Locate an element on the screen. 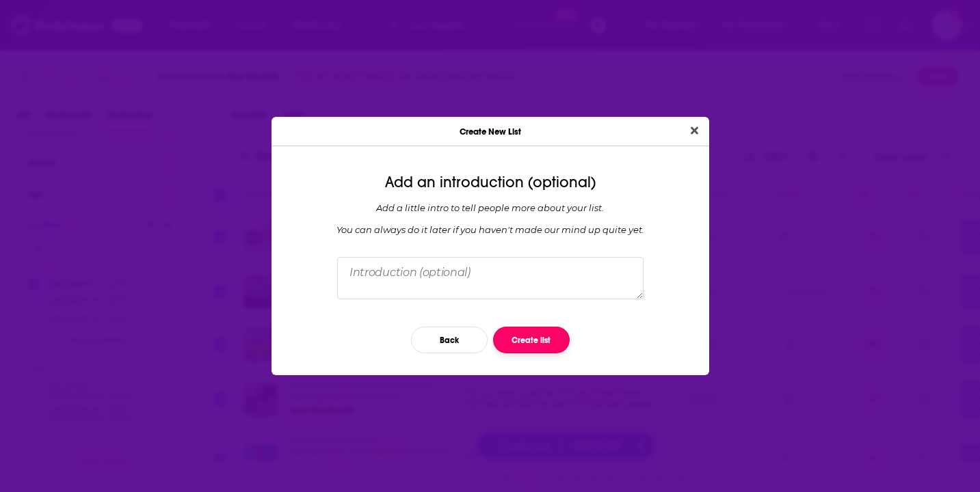 The width and height of the screenshot is (980, 492). button: Back is located at coordinates (449, 339).